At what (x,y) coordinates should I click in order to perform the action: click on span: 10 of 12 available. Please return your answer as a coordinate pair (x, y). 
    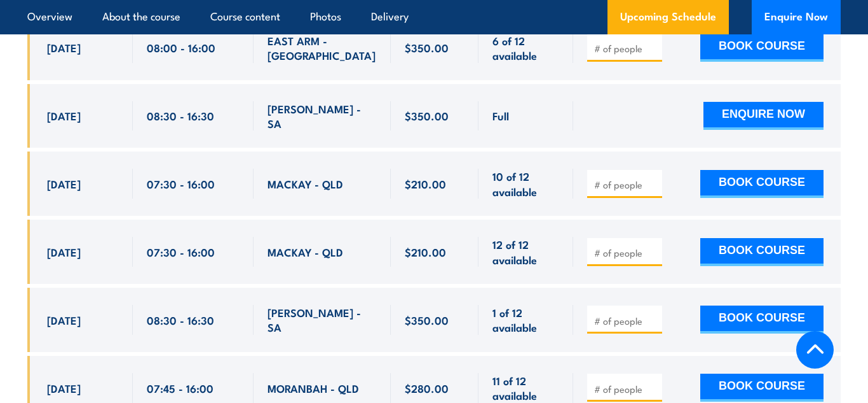
    Looking at the image, I should click on (526, 183).